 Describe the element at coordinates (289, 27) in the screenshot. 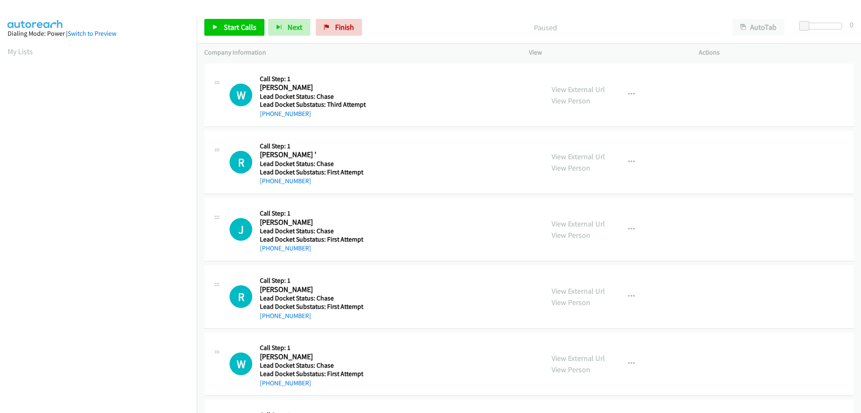

I see `button: Next` at that location.